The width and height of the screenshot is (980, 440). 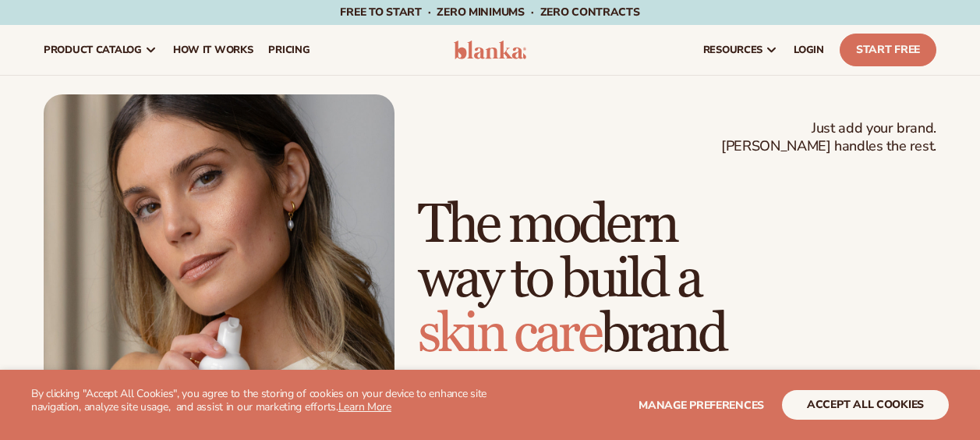 I want to click on a: Learn More, so click(x=365, y=406).